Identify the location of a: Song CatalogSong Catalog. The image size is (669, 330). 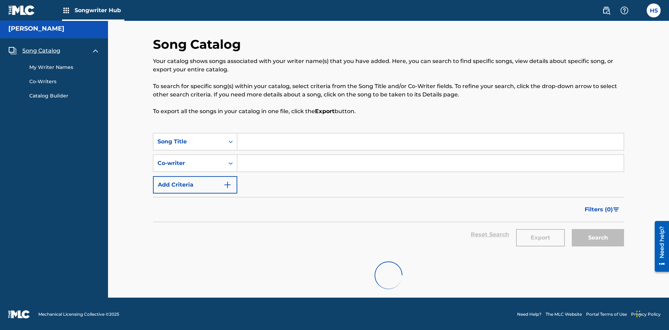
(34, 51).